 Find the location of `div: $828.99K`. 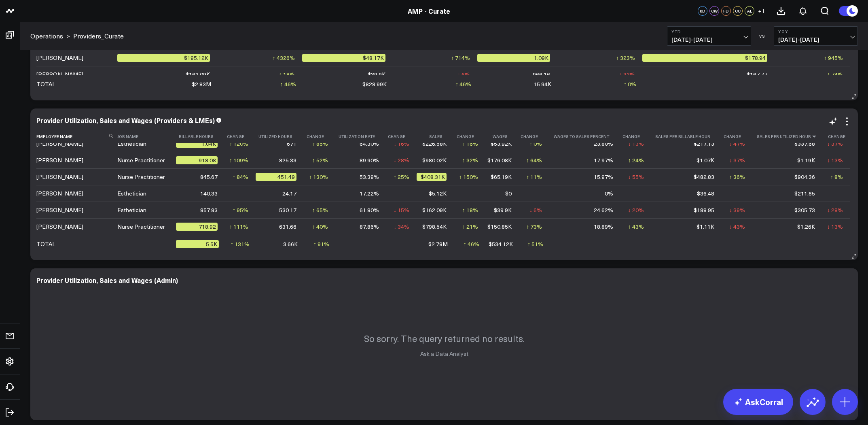

div: $828.99K is located at coordinates (374, 85).